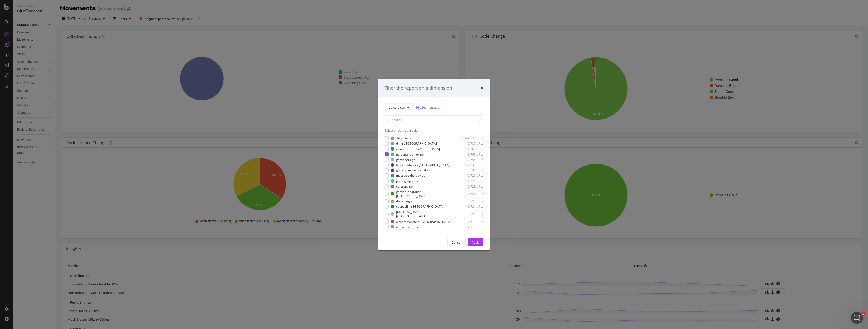 This screenshot has width=868, height=329. Describe the element at coordinates (456, 242) in the screenshot. I see `div: Cancel` at that location.